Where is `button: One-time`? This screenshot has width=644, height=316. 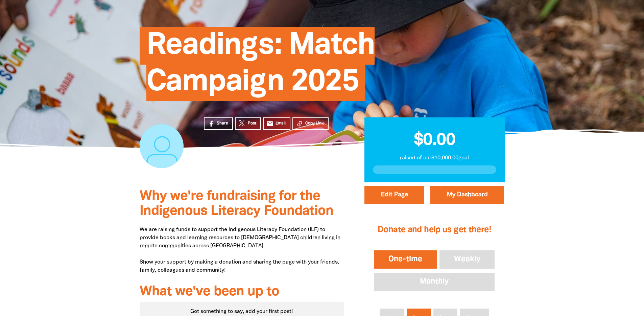 button: One-time is located at coordinates (405, 259).